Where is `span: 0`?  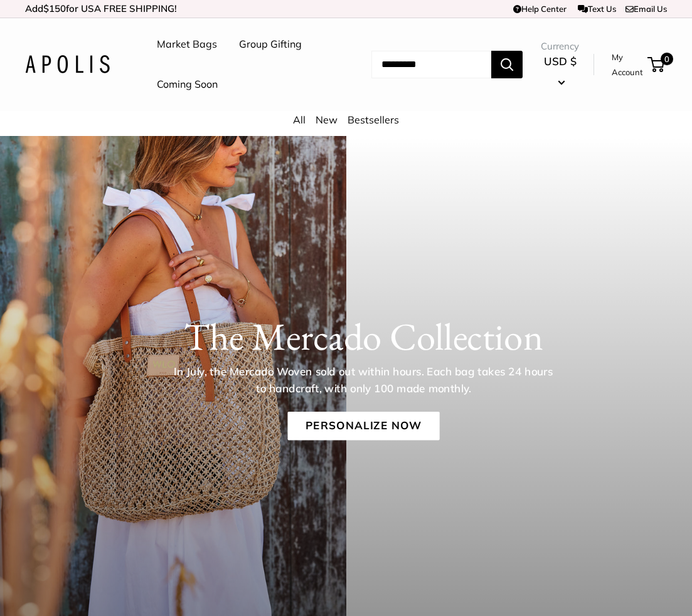 span: 0 is located at coordinates (667, 59).